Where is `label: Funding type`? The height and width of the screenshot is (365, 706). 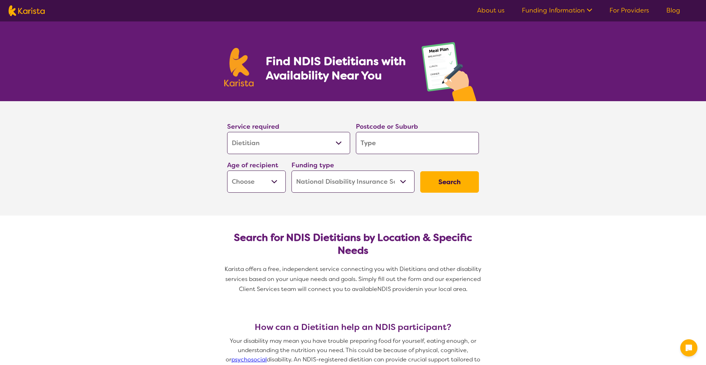 label: Funding type is located at coordinates (313, 165).